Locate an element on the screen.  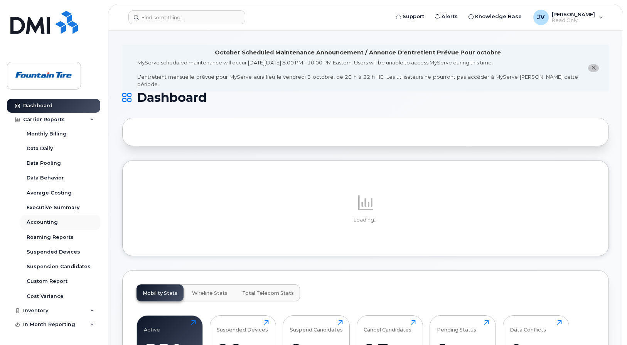
span: Total Telecom Stats is located at coordinates (268, 293).